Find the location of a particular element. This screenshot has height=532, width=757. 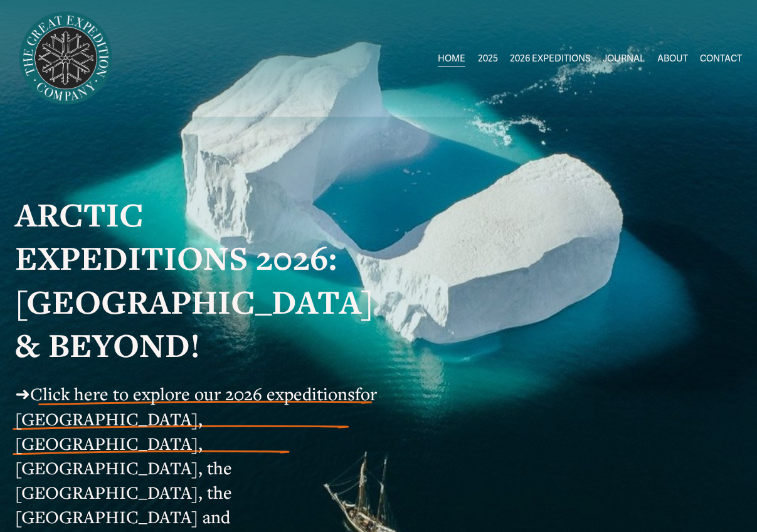

span: 2025 is located at coordinates (488, 59).